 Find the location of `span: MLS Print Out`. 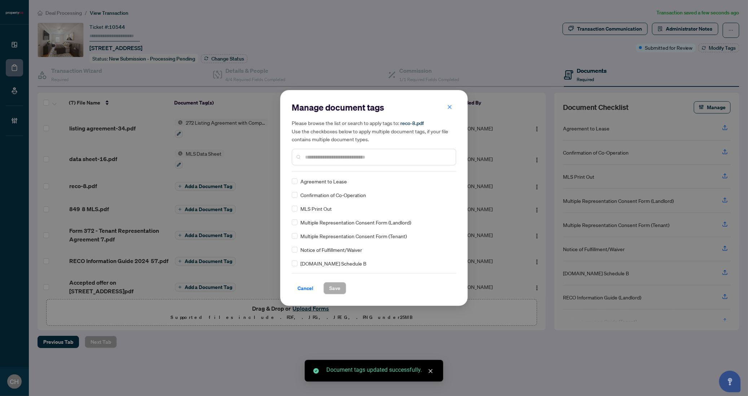

span: MLS Print Out is located at coordinates (316, 209).